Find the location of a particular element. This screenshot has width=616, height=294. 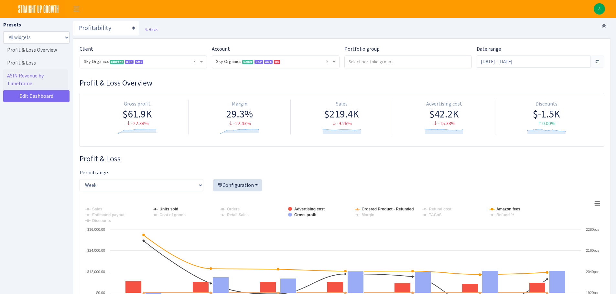

text: $36,000.00 is located at coordinates (96, 230).